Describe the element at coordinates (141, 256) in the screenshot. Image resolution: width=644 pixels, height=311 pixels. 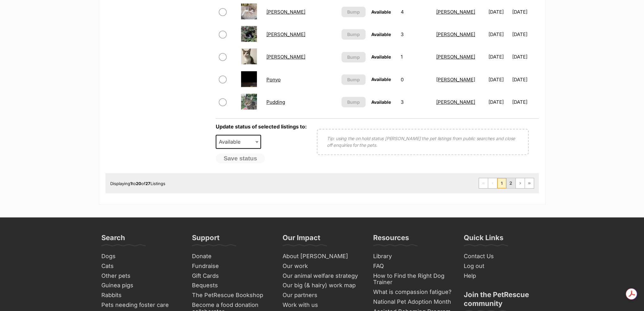
I see `a: Dogs` at that location.